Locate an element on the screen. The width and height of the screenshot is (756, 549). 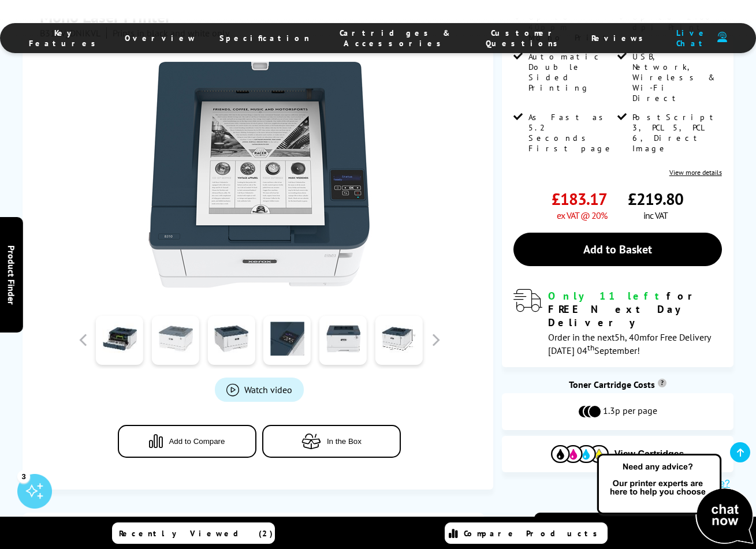
div: for FREE Next Day Delivery is located at coordinates (635, 309).